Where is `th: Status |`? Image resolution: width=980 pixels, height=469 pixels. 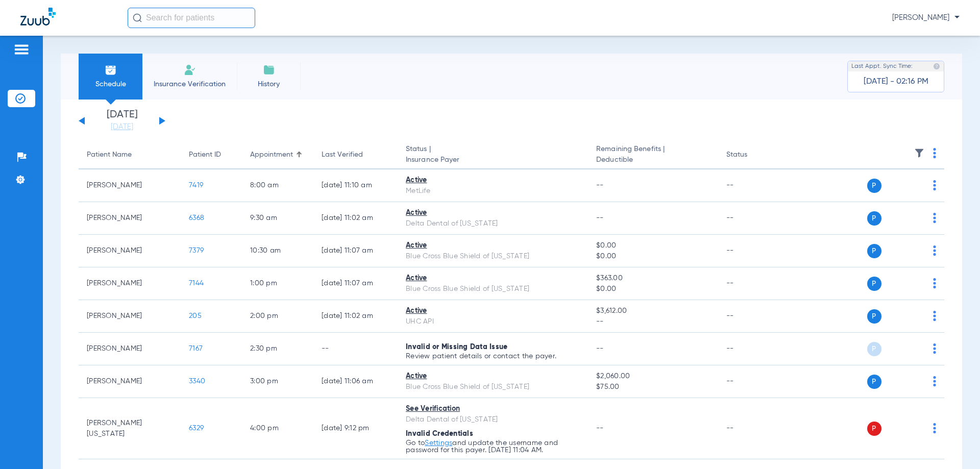
th: Status | is located at coordinates (493, 155).